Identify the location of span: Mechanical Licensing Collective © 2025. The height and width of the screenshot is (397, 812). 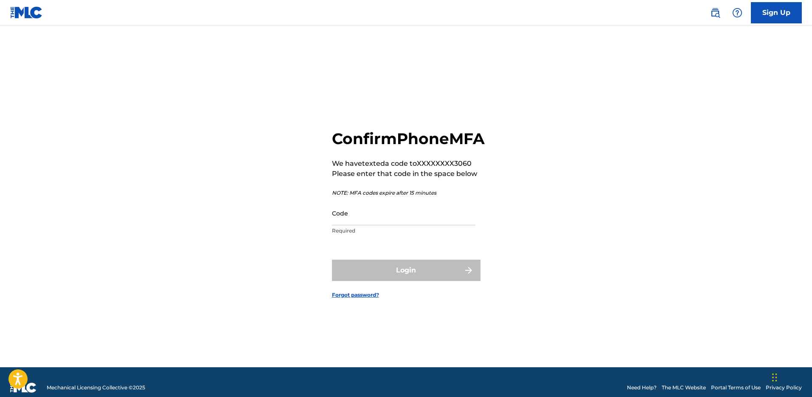
(96, 387).